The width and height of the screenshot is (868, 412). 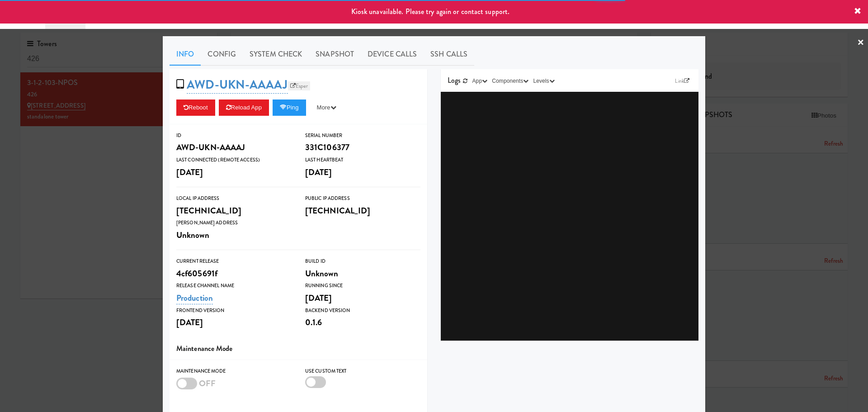 What do you see at coordinates (276, 54) in the screenshot?
I see `a: System Check` at bounding box center [276, 54].